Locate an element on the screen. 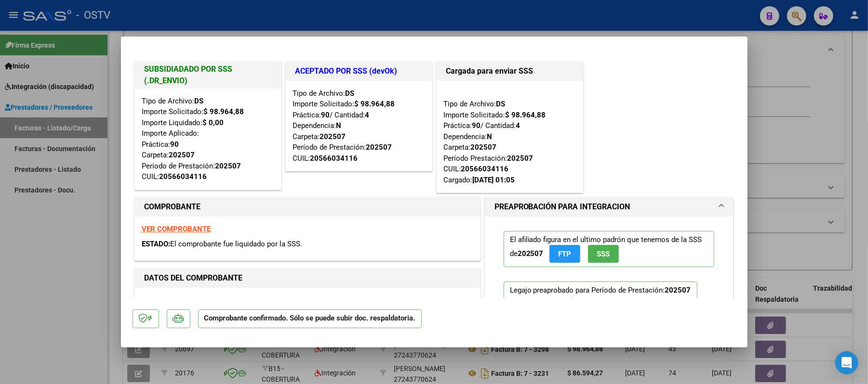 The width and height of the screenshot is (868, 384). div: Open Intercom Messenger is located at coordinates (847, 363).